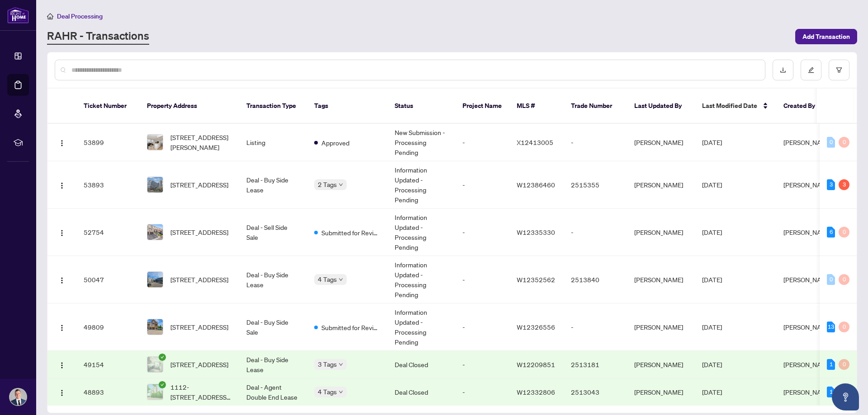  I want to click on td: 50047, so click(108, 280).